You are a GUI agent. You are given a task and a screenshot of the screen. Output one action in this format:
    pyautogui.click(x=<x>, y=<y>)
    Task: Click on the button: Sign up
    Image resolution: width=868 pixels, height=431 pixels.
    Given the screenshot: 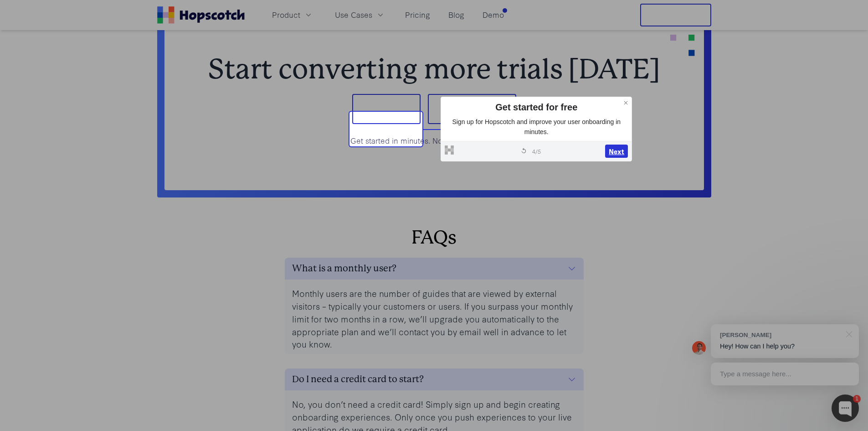 What is the action you would take?
    pyautogui.click(x=386, y=109)
    